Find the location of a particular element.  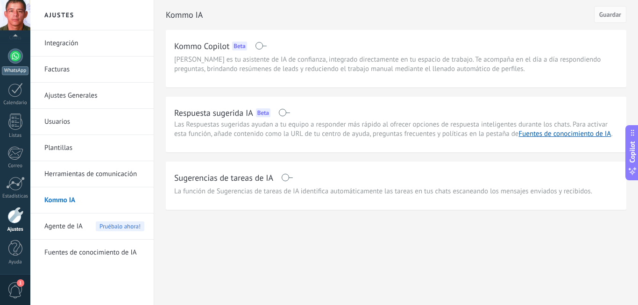

li: Herramientas de comunicación is located at coordinates (92, 174).